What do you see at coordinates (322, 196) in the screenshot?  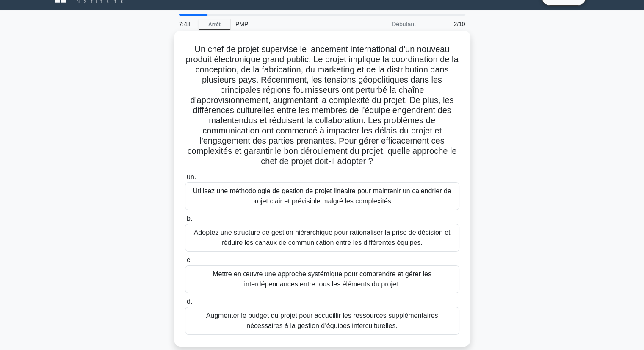 I see `font: Utilisez une méthodologie de gestion de projet linéaire pour maintenir un calendrier de projet cl...` at bounding box center [322, 196].